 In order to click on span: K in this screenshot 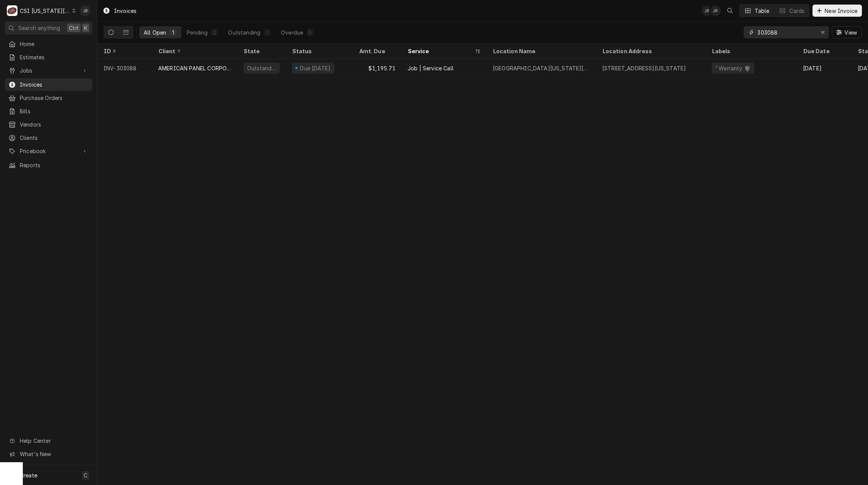, I will do `click(85, 27)`.